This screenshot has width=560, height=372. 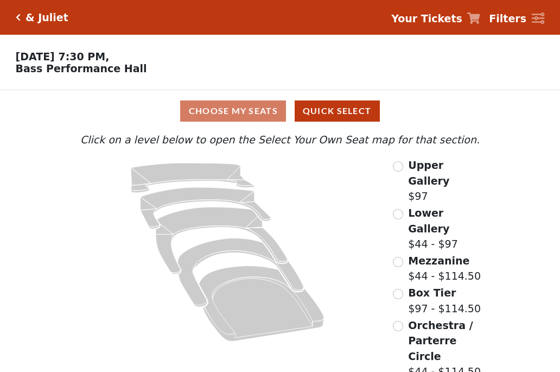 I want to click on label: $97 - $114.50, so click(x=445, y=300).